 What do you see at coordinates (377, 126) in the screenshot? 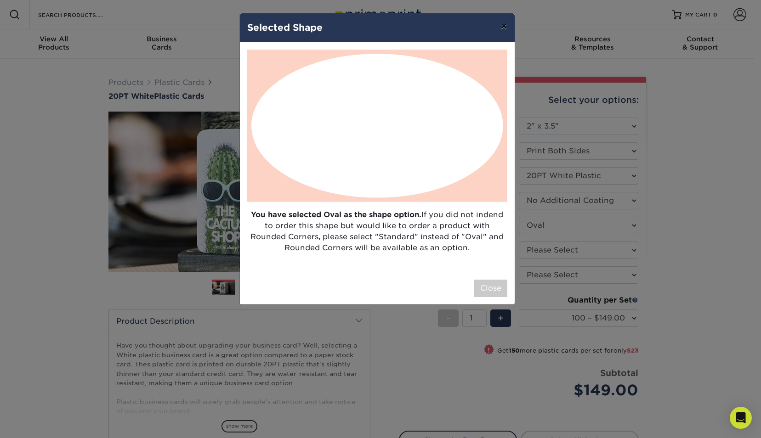
I see `img: Oval Shape` at bounding box center [377, 126].